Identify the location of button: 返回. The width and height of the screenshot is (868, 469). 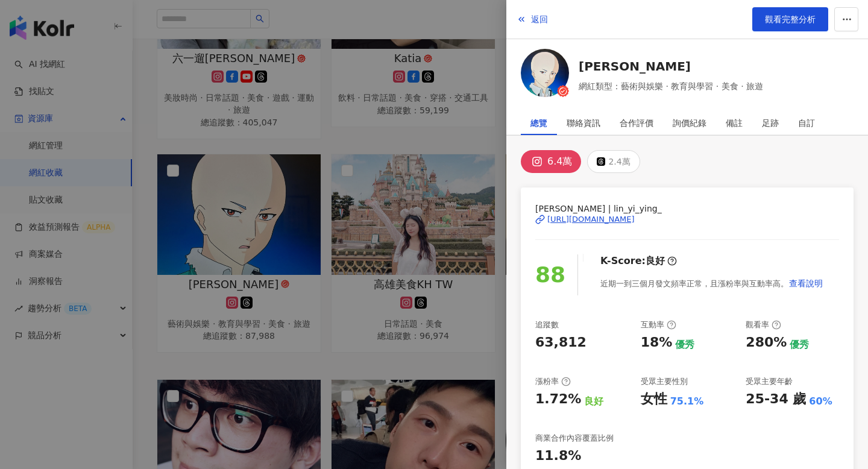
(532, 19).